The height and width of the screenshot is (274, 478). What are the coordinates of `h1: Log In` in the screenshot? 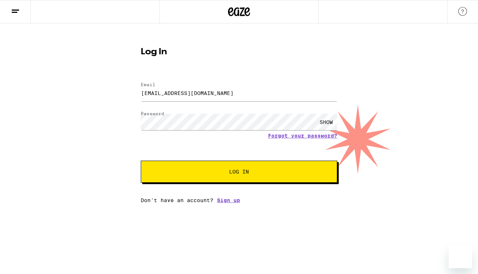 It's located at (239, 52).